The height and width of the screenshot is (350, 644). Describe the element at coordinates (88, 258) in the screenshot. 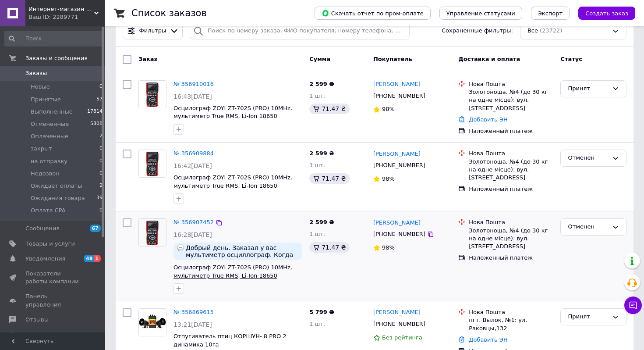

I see `span: 48` at that location.